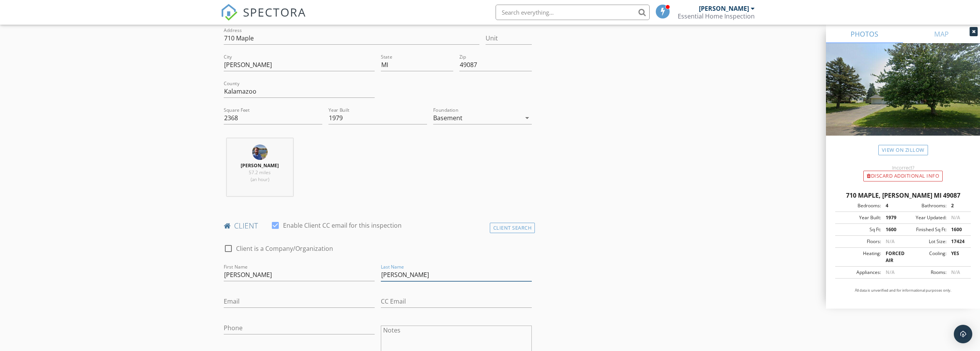 The image size is (980, 351). I want to click on div: 17424, so click(957, 241).